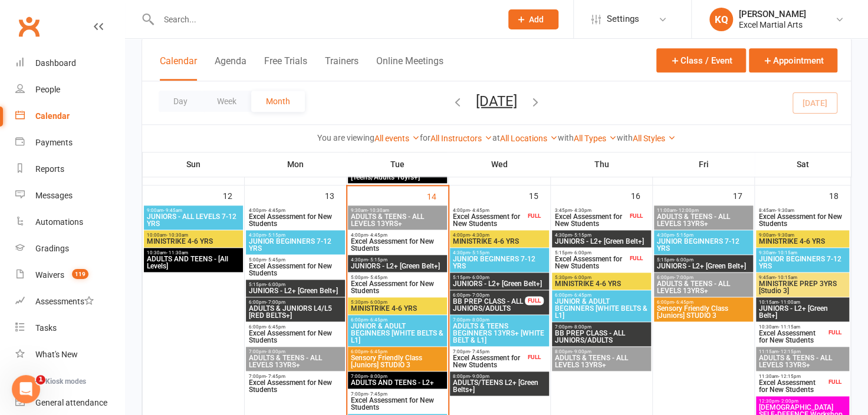 Image resolution: width=868 pixels, height=415 pixels. I want to click on input: Search..., so click(324, 20).